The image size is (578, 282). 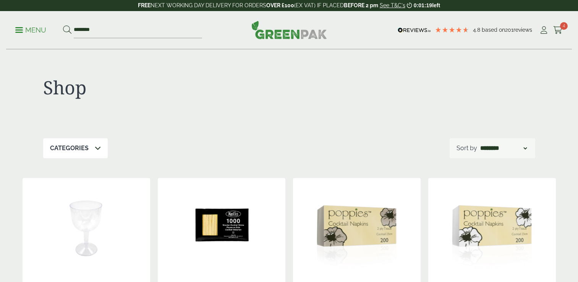 What do you see at coordinates (361, 5) in the screenshot?
I see `strong: BEFORE 2 pm` at bounding box center [361, 5].